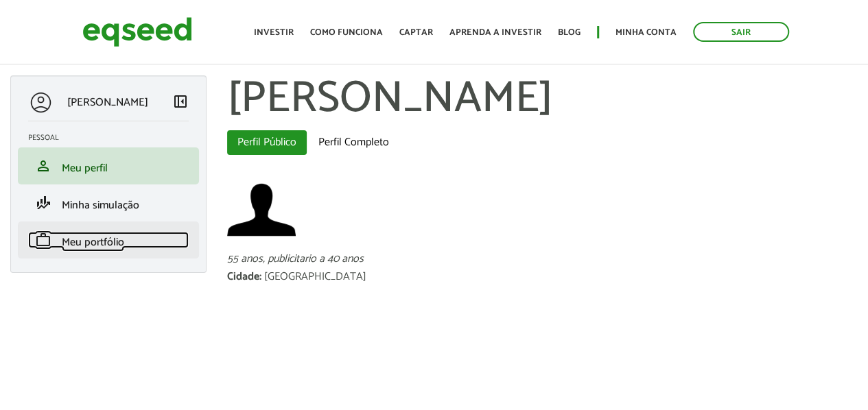 This screenshot has width=868, height=410. What do you see at coordinates (353, 143) in the screenshot?
I see `a: Perfil Completo` at bounding box center [353, 143].